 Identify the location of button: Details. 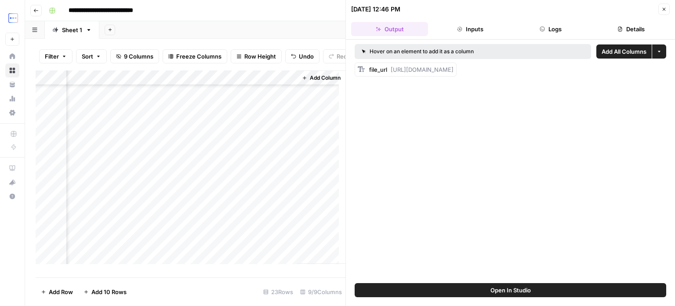
(631, 29).